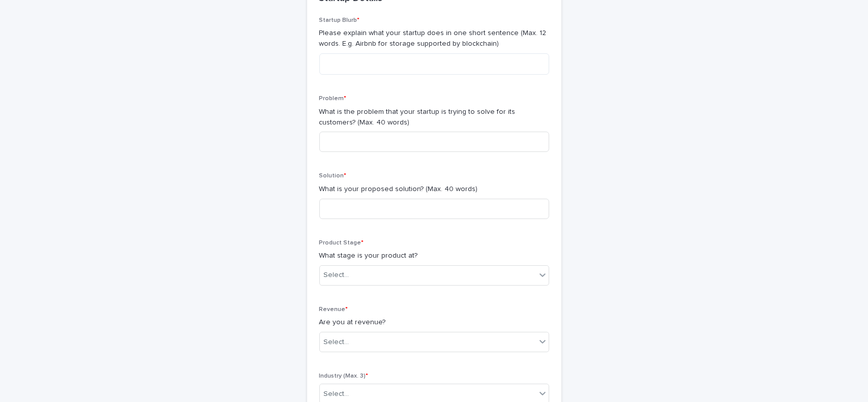 This screenshot has height=402, width=868. Describe the element at coordinates (333, 98) in the screenshot. I see `span: Problem` at that location.